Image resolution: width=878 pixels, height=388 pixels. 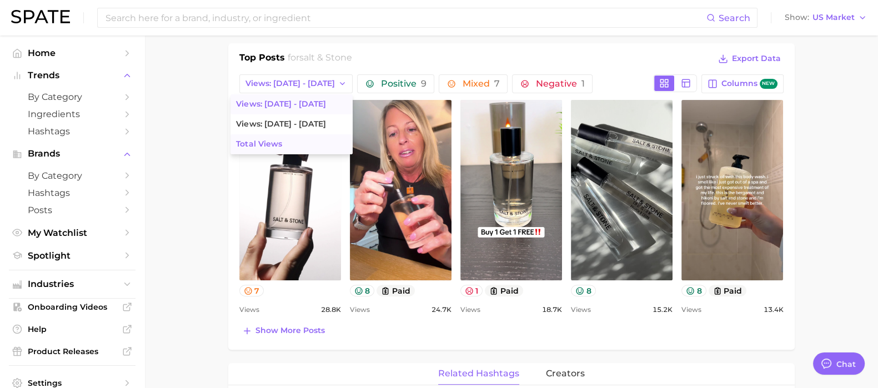 What do you see at coordinates (72, 307) in the screenshot?
I see `span: Onboarding Videos` at bounding box center [72, 307].